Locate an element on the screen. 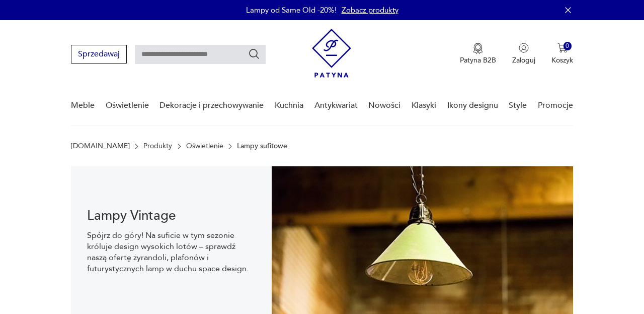 The height and width of the screenshot is (314, 644). a: Ikona medaluPatyna B2B is located at coordinates (478, 54).